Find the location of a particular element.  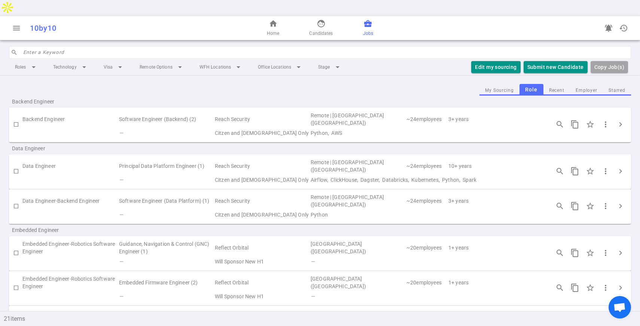

td: Backend Engineer is located at coordinates (70, 119).